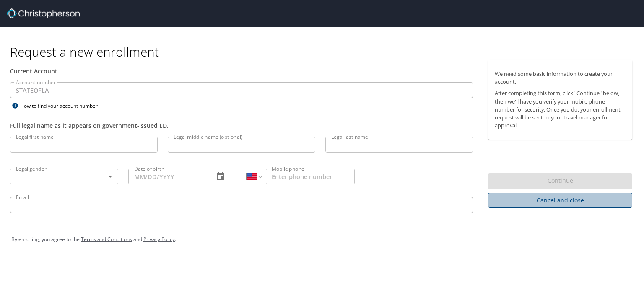 This screenshot has height=306, width=644. Describe the element at coordinates (168, 177) in the screenshot. I see `input: MM/DD/YYYY` at that location.